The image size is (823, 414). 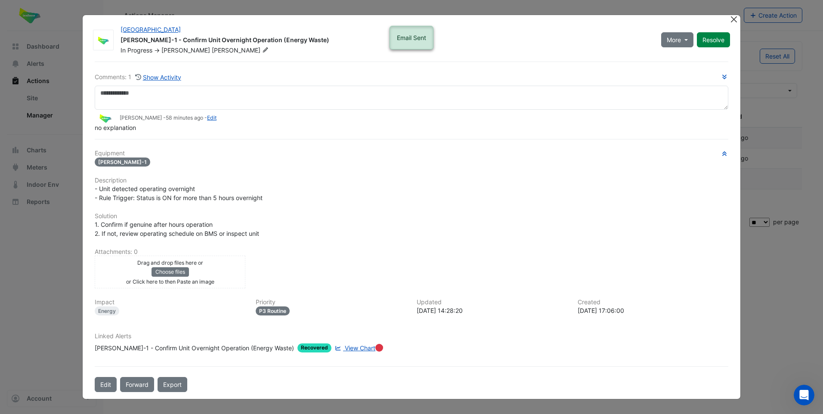 What do you see at coordinates (677, 40) in the screenshot?
I see `button: More` at bounding box center [677, 40].